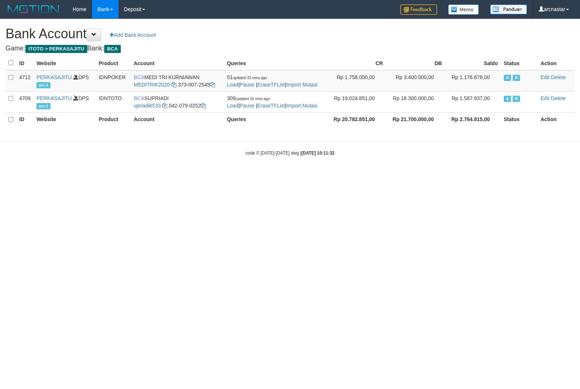 The width and height of the screenshot is (580, 389). What do you see at coordinates (473, 102) in the screenshot?
I see `td: Rp 1.587.937,00` at bounding box center [473, 102].